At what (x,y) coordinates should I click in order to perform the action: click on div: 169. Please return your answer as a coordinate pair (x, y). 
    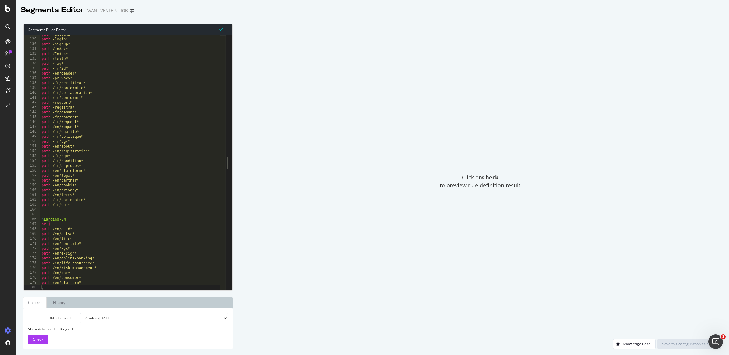
    Looking at the image, I should click on (32, 234).